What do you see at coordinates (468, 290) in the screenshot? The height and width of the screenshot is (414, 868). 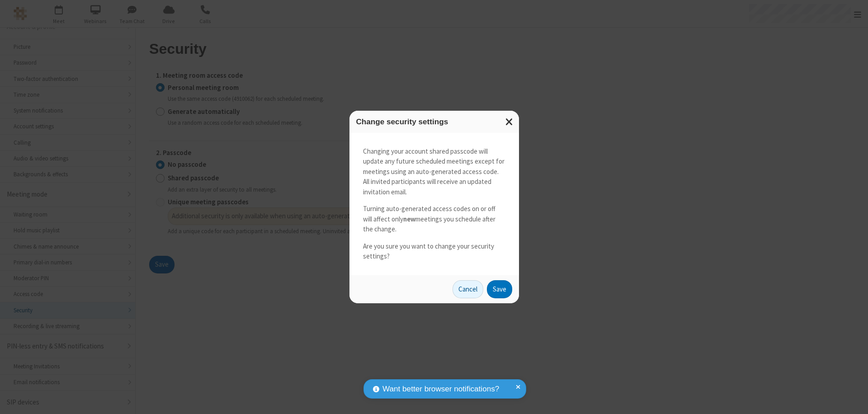 I see `button: Cancel` at bounding box center [468, 290].